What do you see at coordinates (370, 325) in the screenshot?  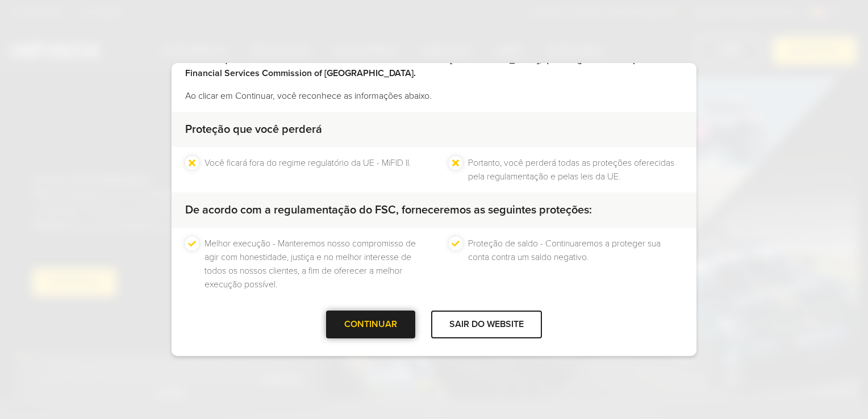 I see `div: CONTINUAR` at bounding box center [370, 325].